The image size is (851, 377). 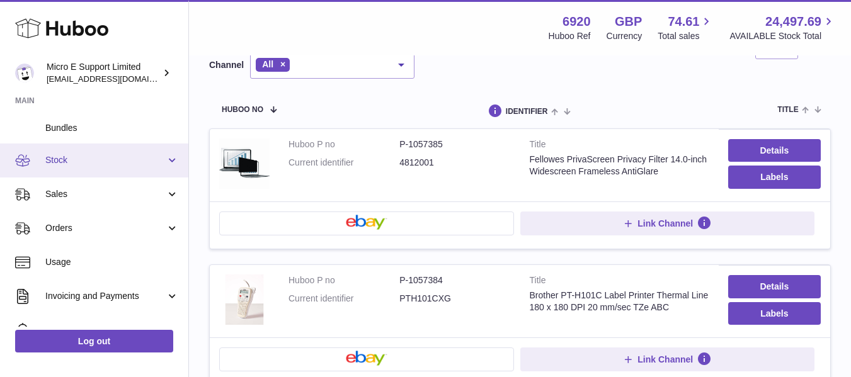 I want to click on strong: GBP, so click(x=628, y=21).